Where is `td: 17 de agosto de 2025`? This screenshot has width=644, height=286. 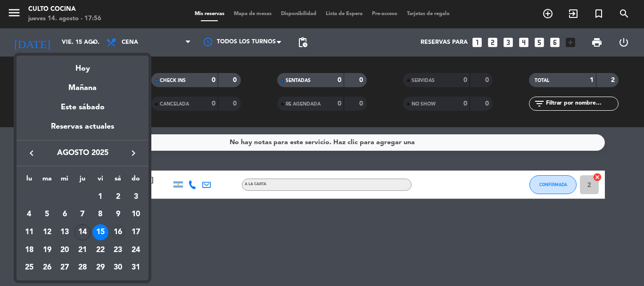 td: 17 de agosto de 2025 is located at coordinates (136, 232).